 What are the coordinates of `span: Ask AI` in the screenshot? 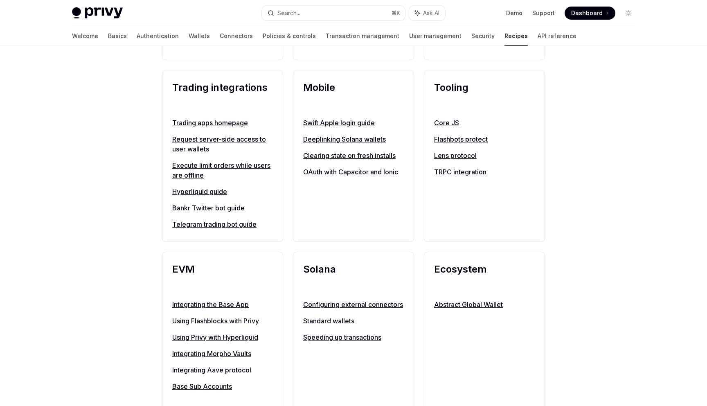 It's located at (431, 13).